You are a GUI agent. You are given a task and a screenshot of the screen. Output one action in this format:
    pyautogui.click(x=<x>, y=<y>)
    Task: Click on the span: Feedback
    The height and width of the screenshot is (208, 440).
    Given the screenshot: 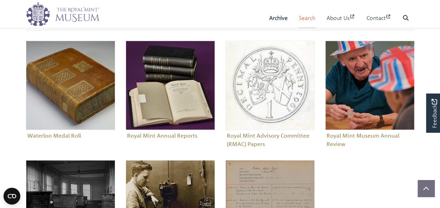 What is the action you would take?
    pyautogui.click(x=434, y=113)
    